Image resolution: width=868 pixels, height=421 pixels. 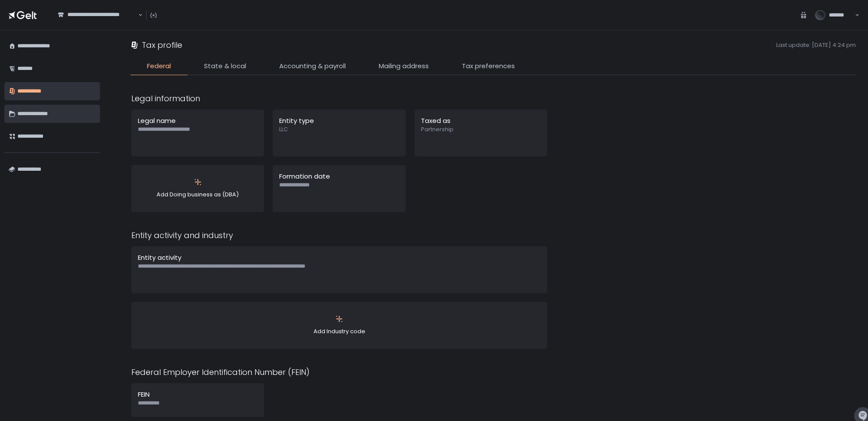 I want to click on div: Federal Employer Identification Number (FEIN), so click(x=339, y=372).